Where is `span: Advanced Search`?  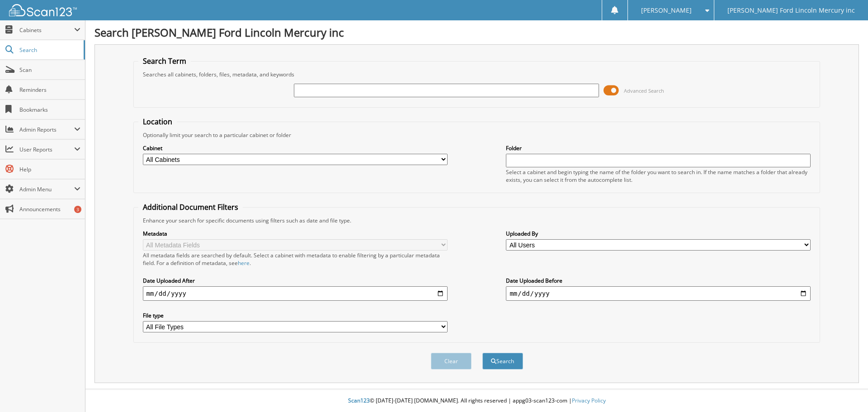
span: Advanced Search is located at coordinates (644, 91).